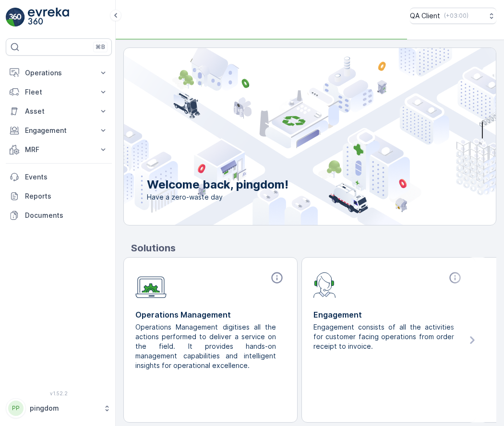 This screenshot has width=504, height=426. Describe the element at coordinates (58, 111) in the screenshot. I see `p: Asset` at that location.